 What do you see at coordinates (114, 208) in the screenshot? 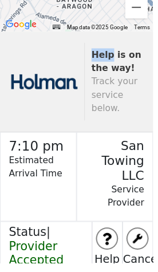
I see `p: Service Provider` at bounding box center [114, 208].